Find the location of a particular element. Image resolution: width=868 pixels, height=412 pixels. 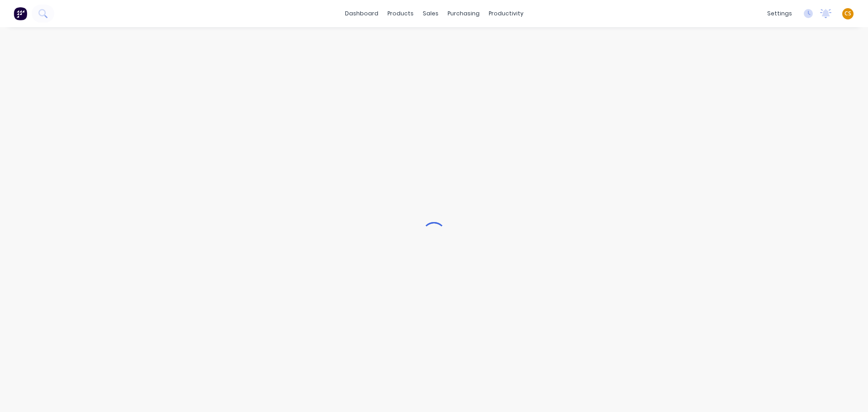

span: CS is located at coordinates (848, 14).